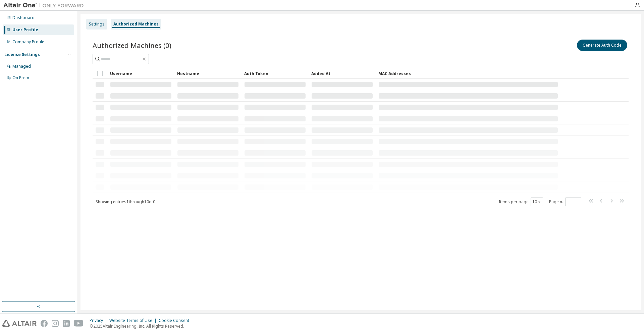 The image size is (644, 333). Describe the element at coordinates (25, 30) in the screenshot. I see `div: User Profile` at that location.